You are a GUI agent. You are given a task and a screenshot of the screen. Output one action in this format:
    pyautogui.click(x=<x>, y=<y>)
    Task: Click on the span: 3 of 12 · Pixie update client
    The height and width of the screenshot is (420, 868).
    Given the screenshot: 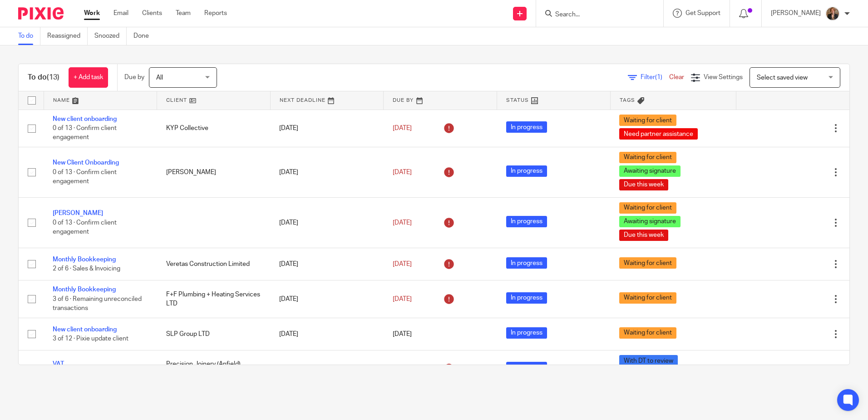 What is the action you would take?
    pyautogui.click(x=90, y=339)
    